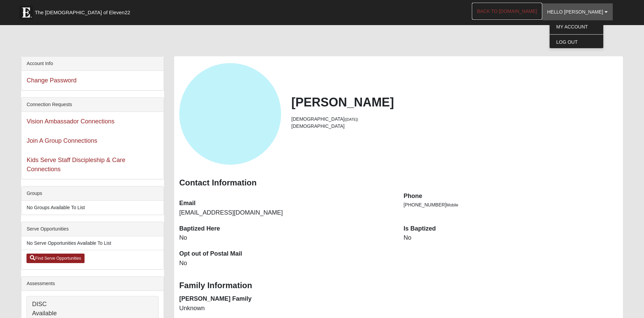 Image resolution: width=644 pixels, height=318 pixels. What do you see at coordinates (399, 183) in the screenshot?
I see `h3: Contact Information` at bounding box center [399, 183].